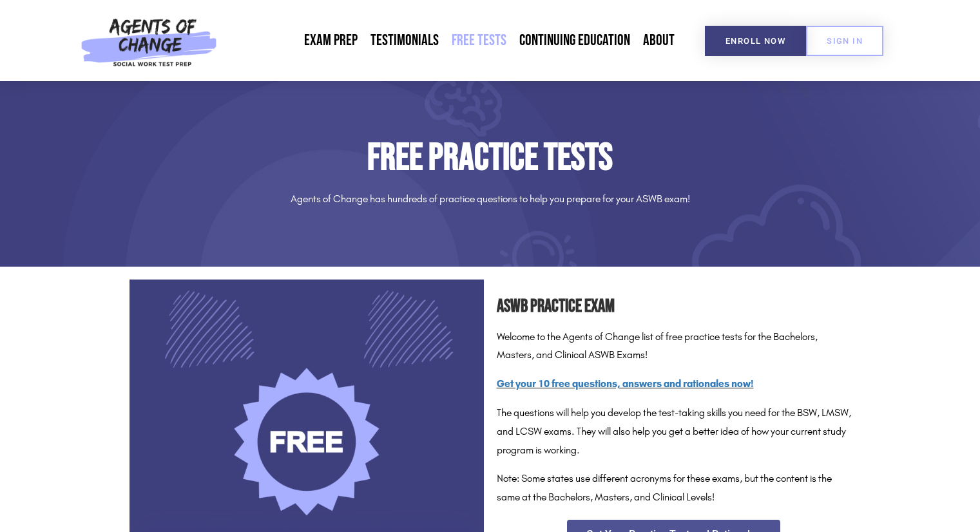 Image resolution: width=980 pixels, height=532 pixels. I want to click on a: Get your 10 free questions, answers and rationales now!, so click(625, 384).